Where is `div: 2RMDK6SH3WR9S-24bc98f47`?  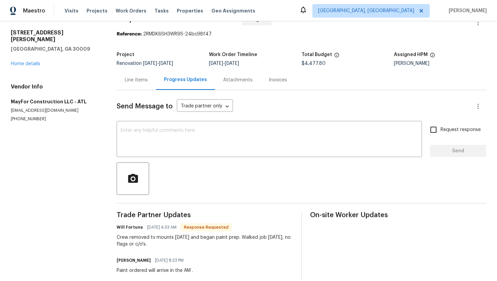 div: 2RMDK6SH3WR9S-24bc98f47 is located at coordinates (301, 34).